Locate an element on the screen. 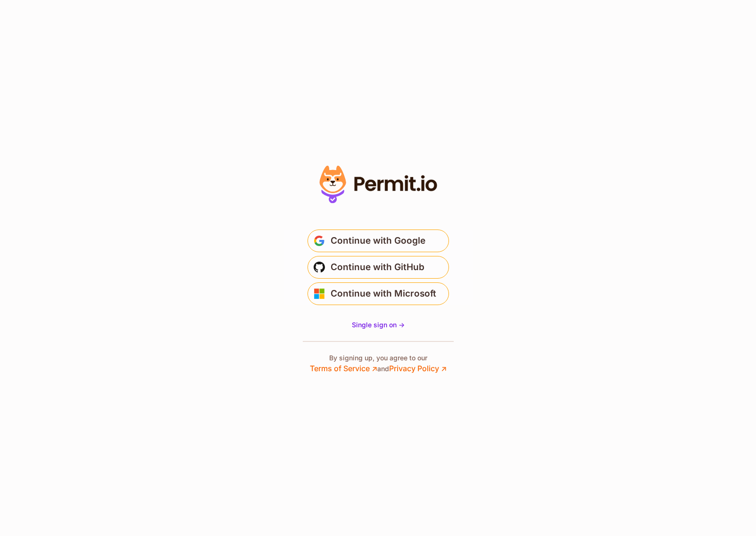  span: Continue with Microsoft is located at coordinates (384, 294).